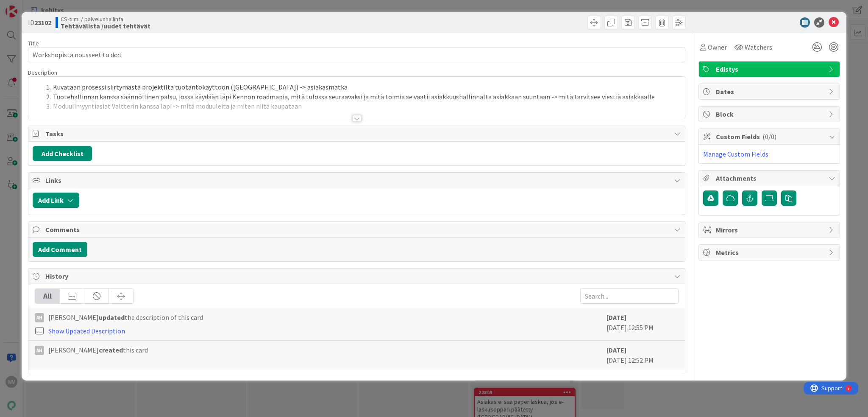 The width and height of the screenshot is (868, 417). What do you see at coordinates (39, 22) in the screenshot?
I see `span: ID` at bounding box center [39, 22].